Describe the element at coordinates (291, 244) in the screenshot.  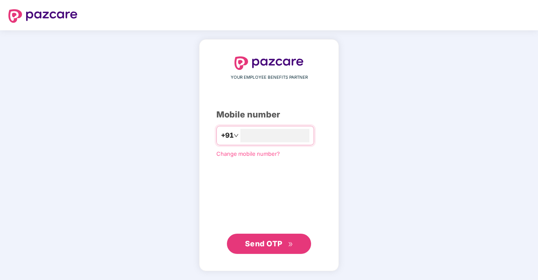
I see `span: double-right` at that location.